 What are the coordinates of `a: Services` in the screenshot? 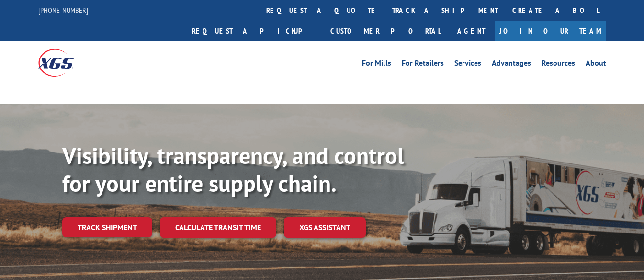 It's located at (468, 65).